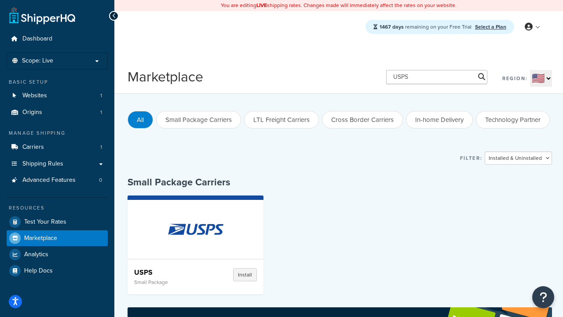 The width and height of the screenshot is (563, 317). What do you see at coordinates (57, 238) in the screenshot?
I see `li: Marketplace` at bounding box center [57, 238].